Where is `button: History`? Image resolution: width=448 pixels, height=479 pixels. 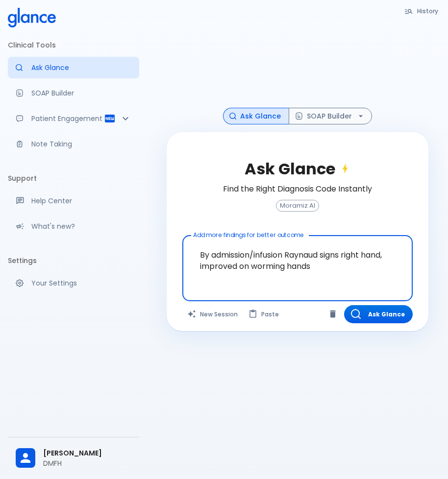
button: History is located at coordinates (422, 11).